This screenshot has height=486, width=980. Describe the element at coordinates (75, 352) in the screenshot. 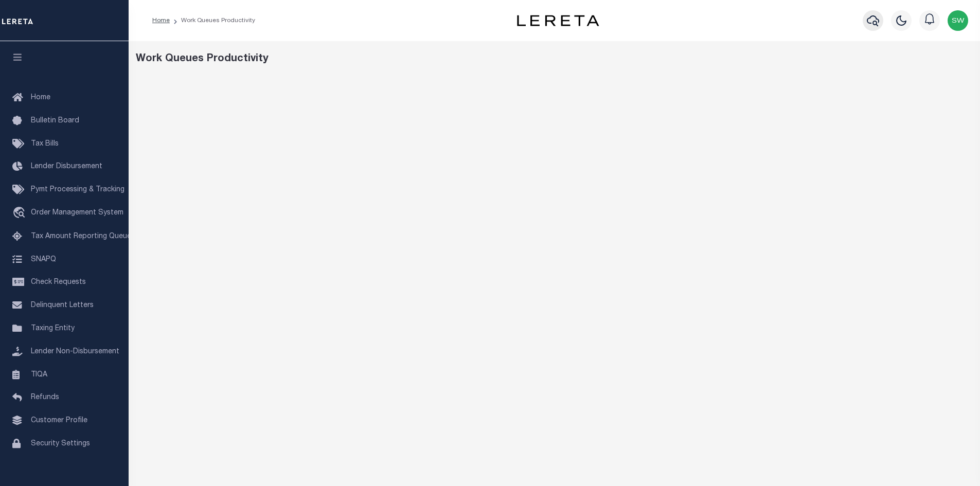

I see `span: Lender Non-Disbursement` at that location.